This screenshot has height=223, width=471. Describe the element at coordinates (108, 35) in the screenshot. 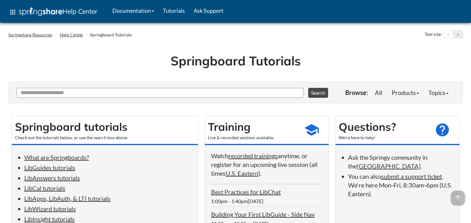

I see `li: Springboard Tutorials` at that location.